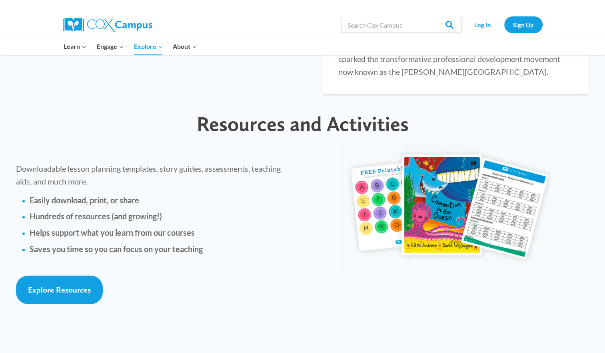 The image size is (605, 353). I want to click on button: Child menu of Engage, so click(110, 46).